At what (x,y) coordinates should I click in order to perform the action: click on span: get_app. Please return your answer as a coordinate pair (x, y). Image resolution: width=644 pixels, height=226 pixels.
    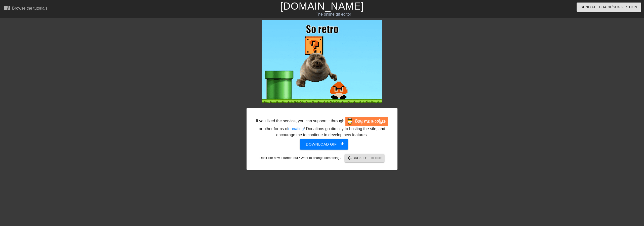
    Looking at the image, I should click on (342, 144).